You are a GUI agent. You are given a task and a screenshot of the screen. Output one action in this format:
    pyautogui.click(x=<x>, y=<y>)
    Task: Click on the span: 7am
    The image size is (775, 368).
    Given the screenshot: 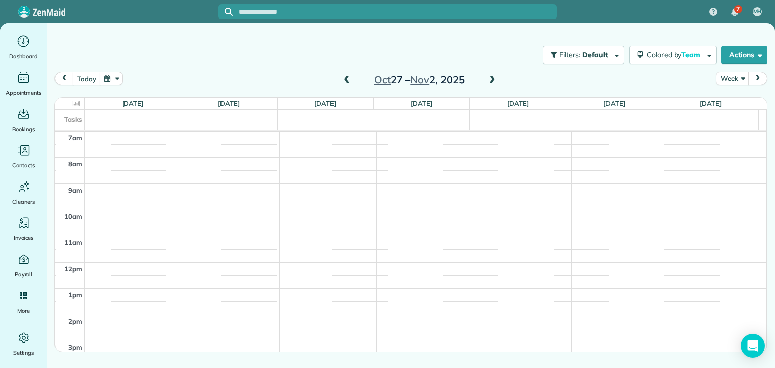 What is the action you would take?
    pyautogui.click(x=75, y=138)
    